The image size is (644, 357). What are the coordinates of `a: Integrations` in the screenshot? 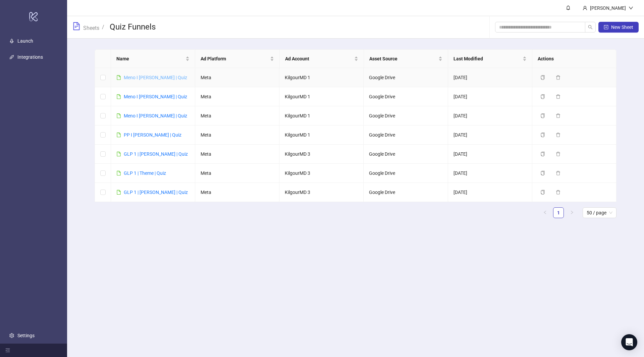 It's located at (30, 57).